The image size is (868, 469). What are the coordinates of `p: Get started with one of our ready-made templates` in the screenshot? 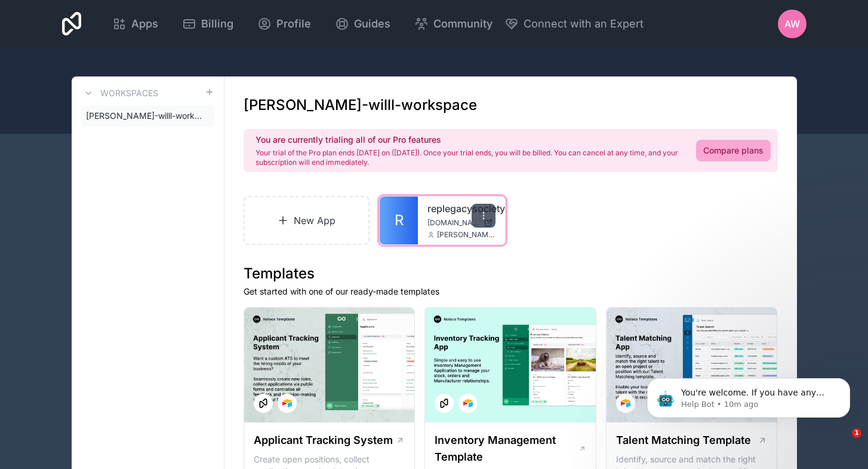 It's located at (510, 291).